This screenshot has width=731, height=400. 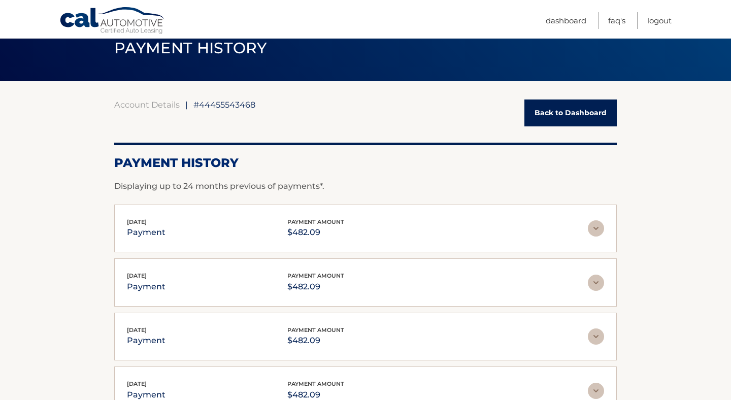 I want to click on a: Dashboard, so click(x=566, y=20).